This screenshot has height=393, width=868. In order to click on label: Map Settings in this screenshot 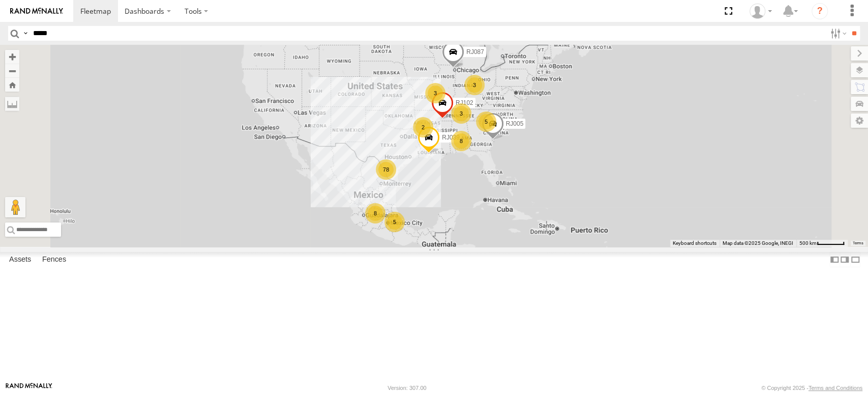, I will do `click(859, 120)`.